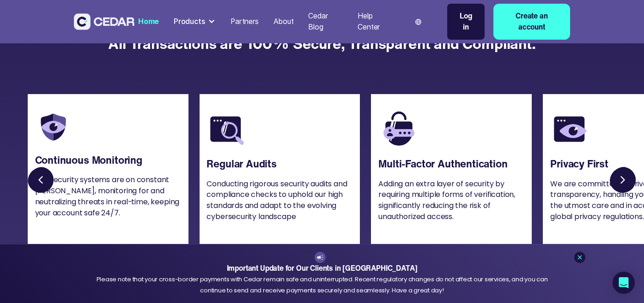  I want to click on a: Previous slide, so click(43, 181).